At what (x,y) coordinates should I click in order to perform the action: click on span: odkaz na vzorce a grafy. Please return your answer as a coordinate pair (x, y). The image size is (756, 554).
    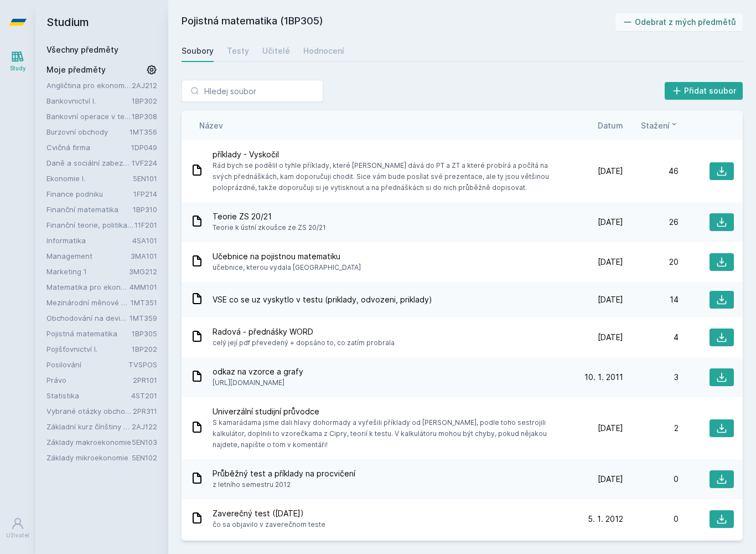
    Looking at the image, I should click on (258, 372).